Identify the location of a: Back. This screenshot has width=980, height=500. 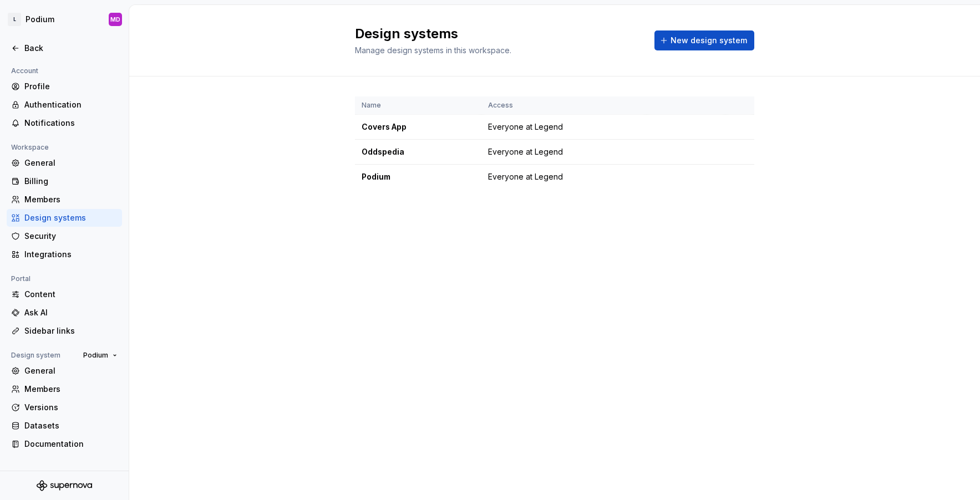
(65, 48).